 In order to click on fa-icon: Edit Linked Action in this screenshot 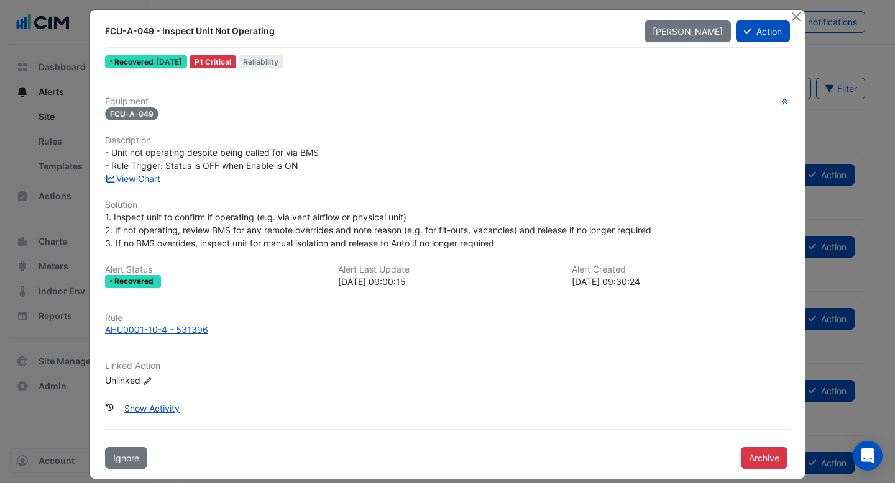, I will do `click(147, 381)`.